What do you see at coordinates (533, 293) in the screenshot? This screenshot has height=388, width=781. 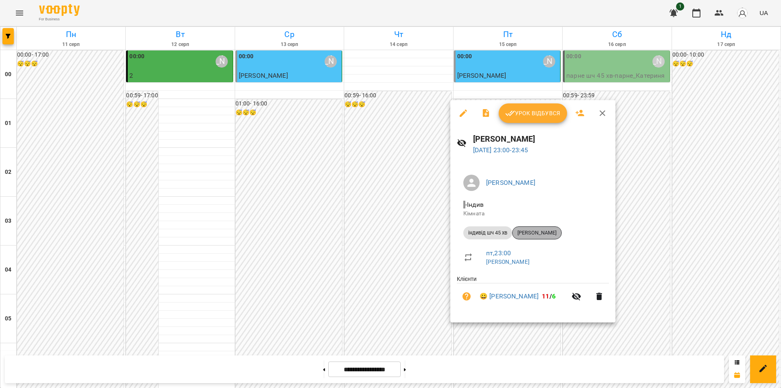 I see `ul: Клієнти` at bounding box center [533, 293].